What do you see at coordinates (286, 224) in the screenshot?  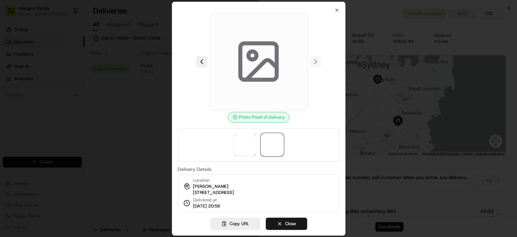 I see `button: Close` at bounding box center [286, 224].